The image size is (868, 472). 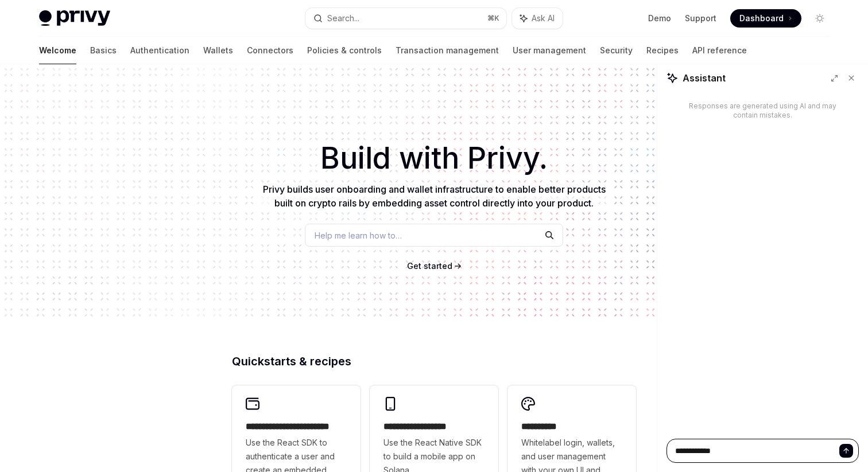 I want to click on a: Welcome, so click(x=57, y=50).